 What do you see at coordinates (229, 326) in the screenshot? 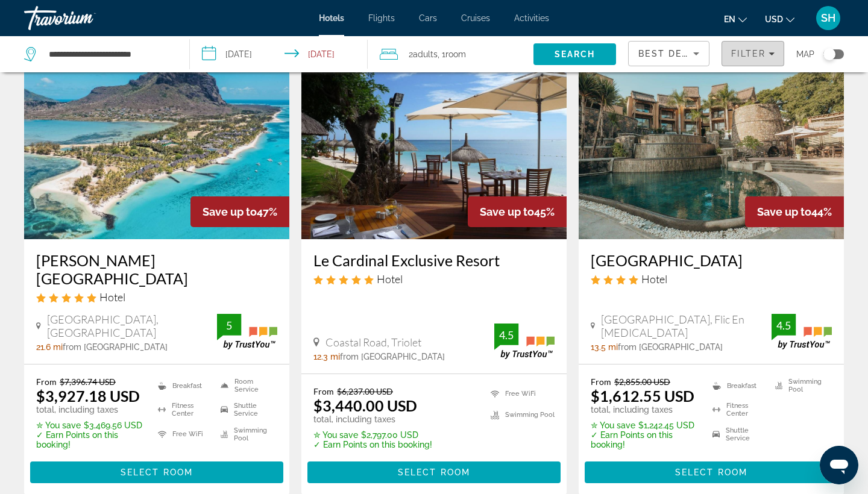
I see `div: 5` at bounding box center [229, 326].